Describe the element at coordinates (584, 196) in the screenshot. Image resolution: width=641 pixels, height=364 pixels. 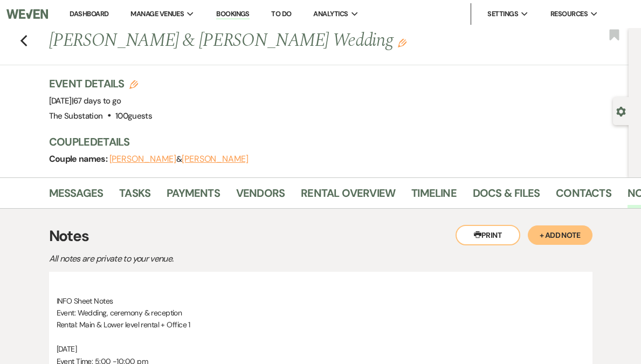
I see `a: Contacts` at that location.